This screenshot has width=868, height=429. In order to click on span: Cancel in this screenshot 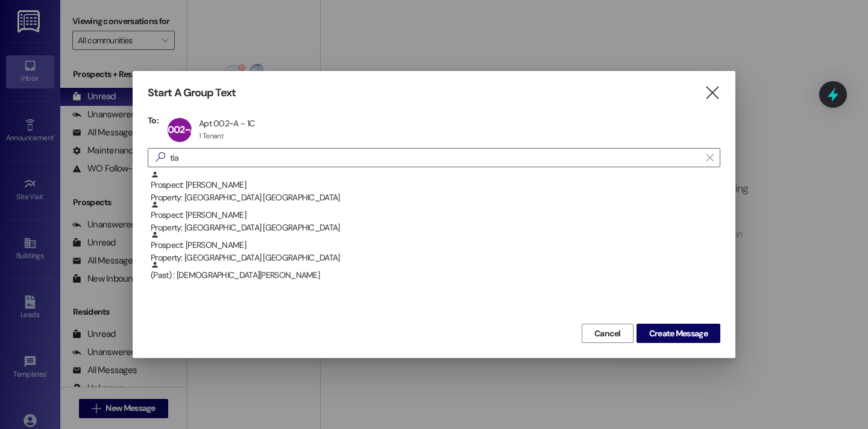, I will do `click(608, 334)`.